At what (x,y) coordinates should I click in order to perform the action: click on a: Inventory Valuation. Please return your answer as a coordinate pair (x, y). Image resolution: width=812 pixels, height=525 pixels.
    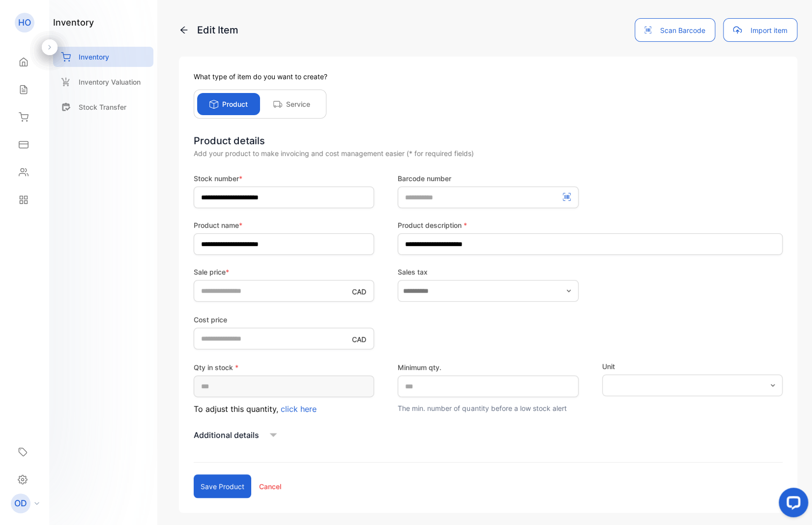
    Looking at the image, I should click on (103, 82).